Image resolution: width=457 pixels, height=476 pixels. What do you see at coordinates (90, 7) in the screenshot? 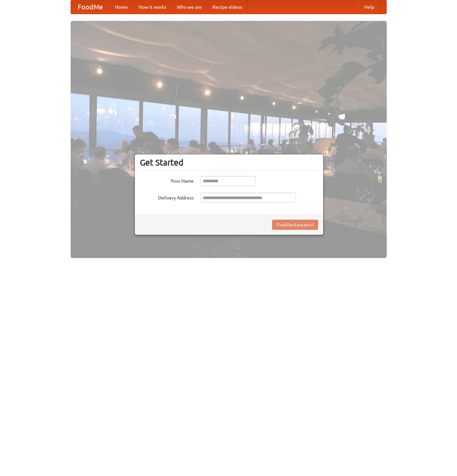
I see `a: FoodMe` at bounding box center [90, 7].